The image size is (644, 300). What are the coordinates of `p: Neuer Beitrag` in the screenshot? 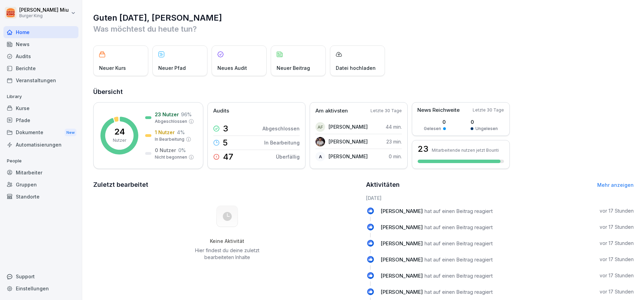 It's located at (293, 68).